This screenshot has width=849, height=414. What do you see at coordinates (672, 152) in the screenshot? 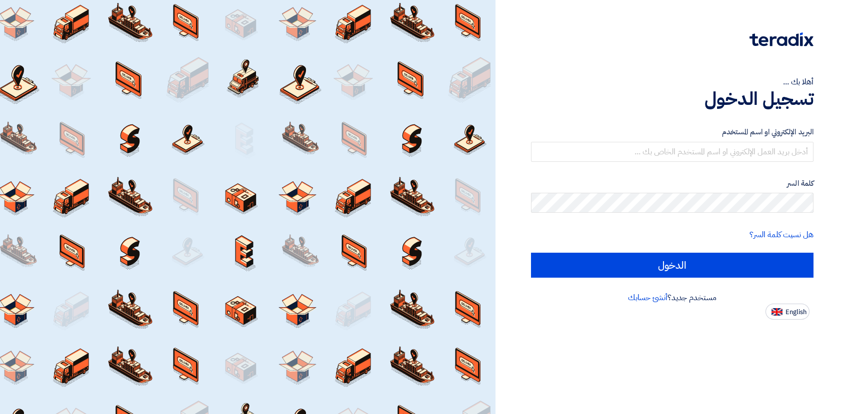
I see `input: أدخل بريد العمل الإلكتروني او اسم المستخدم الخاص بك ...` at bounding box center [672, 152].